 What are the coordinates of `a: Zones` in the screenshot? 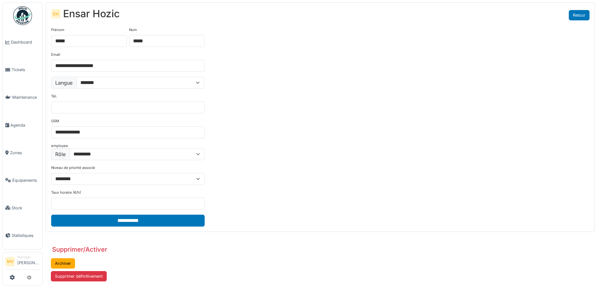 It's located at (23, 153).